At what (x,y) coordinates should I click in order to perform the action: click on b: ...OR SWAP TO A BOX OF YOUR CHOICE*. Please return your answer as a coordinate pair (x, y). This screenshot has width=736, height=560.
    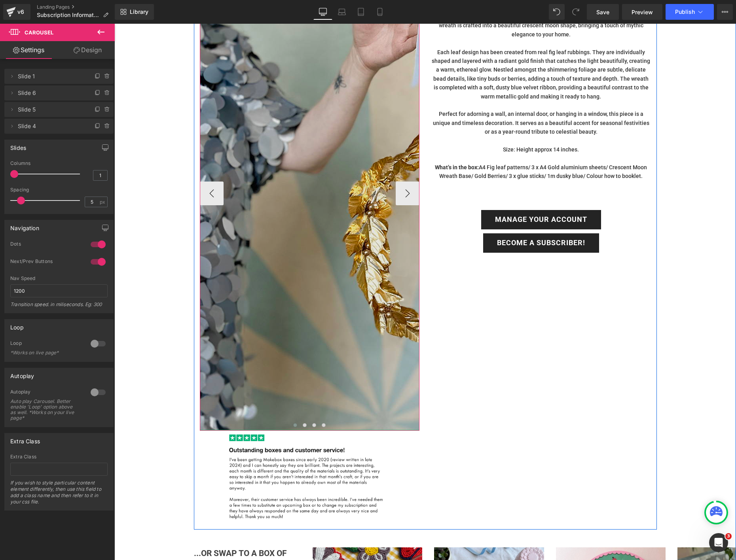
    Looking at the image, I should click on (126, 536).